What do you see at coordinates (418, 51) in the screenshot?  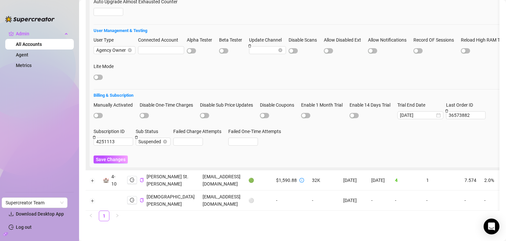 I see `button: Record OF Sessions` at bounding box center [418, 51].